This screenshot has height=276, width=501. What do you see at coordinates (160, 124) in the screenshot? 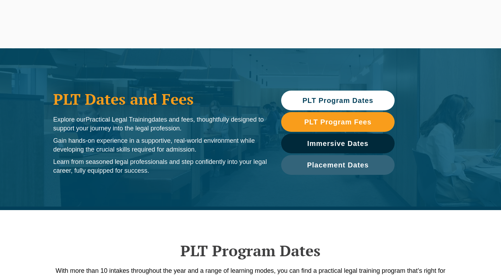
I see `p: Explore our dates and fees, thoughtfully designed to support your journey into the legal profession.` at bounding box center [160, 124].